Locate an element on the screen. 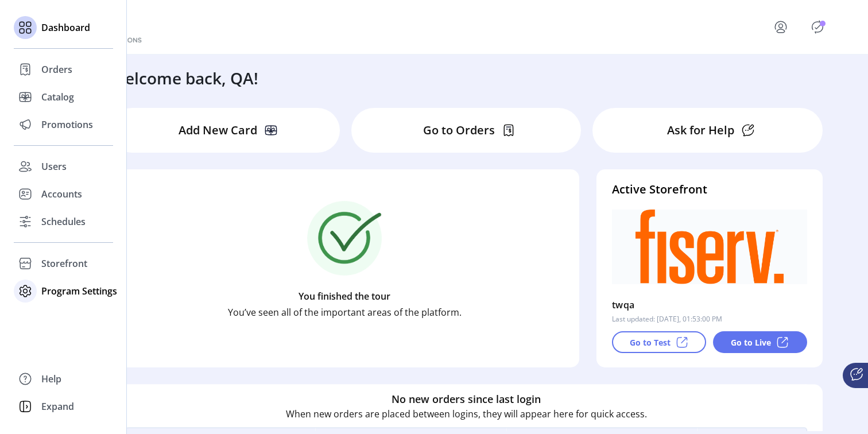 The height and width of the screenshot is (434, 868). p: Ask for Help is located at coordinates (700, 130).